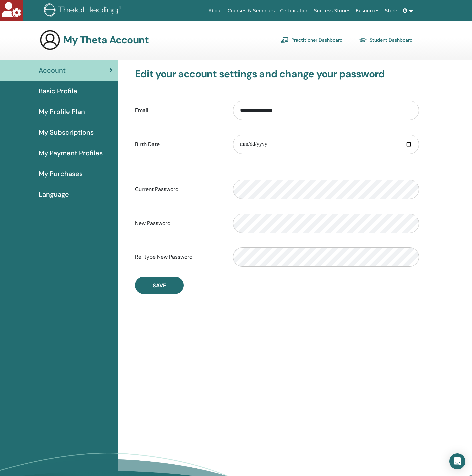 The image size is (472, 476). What do you see at coordinates (83, 11) in the screenshot?
I see `img: logo.png` at bounding box center [83, 11].